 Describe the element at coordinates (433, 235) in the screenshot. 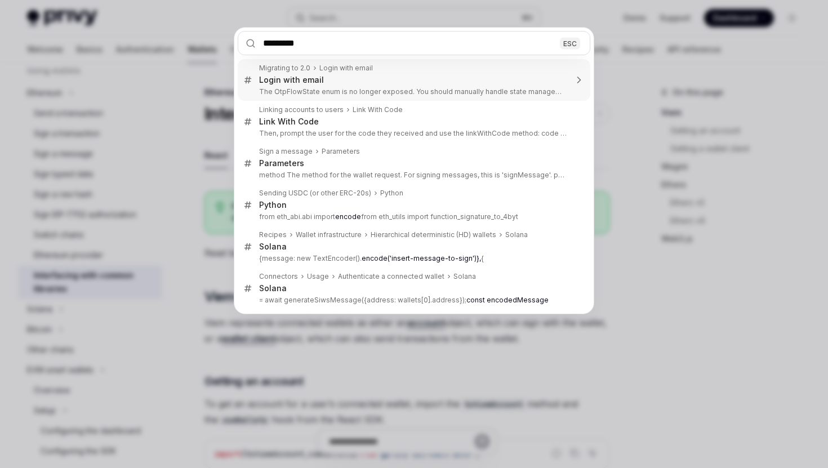

I see `div: Hierarchical deterministic (HD) wallets` at that location.